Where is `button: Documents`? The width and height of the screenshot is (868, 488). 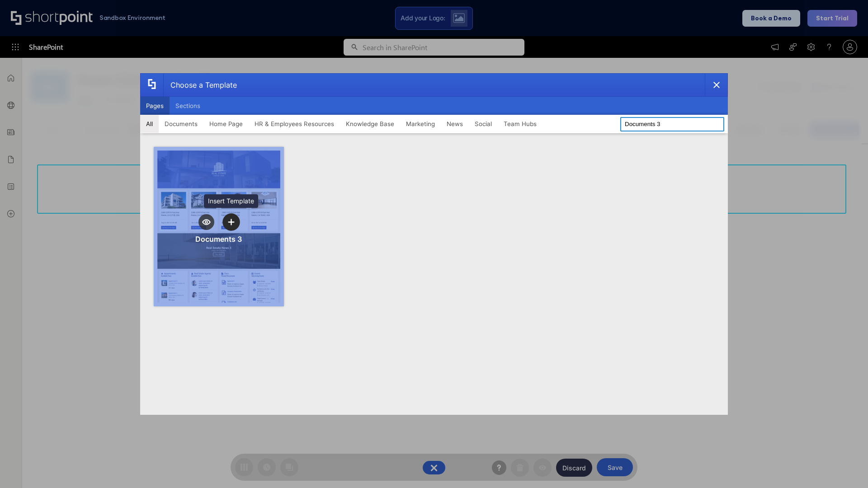 button: Documents is located at coordinates (181, 124).